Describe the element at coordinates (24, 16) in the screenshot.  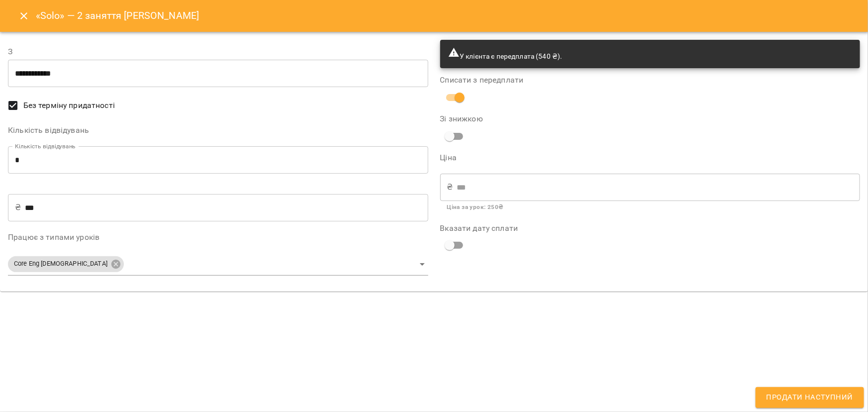
I see `button: Close` at that location.